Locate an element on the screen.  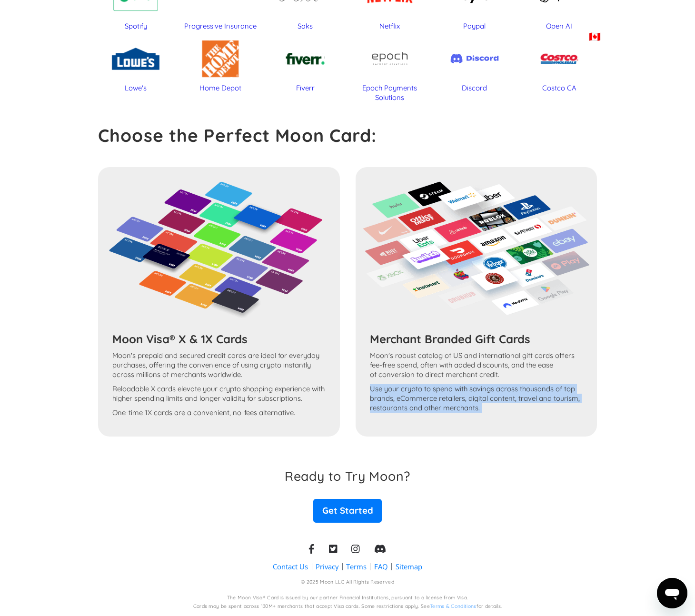
div: Open AI is located at coordinates (560, 27).